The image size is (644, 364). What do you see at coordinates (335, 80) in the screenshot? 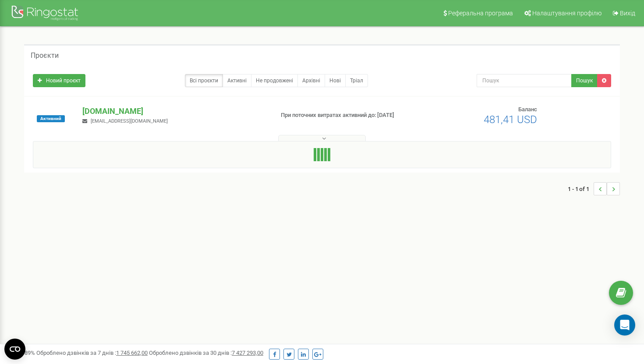
I see `a: Нові` at bounding box center [335, 80].